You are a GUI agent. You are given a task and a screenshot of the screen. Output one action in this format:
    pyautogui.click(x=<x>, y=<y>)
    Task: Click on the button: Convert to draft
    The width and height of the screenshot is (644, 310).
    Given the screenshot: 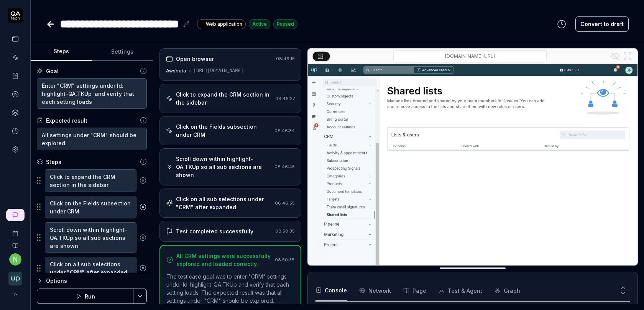 What is the action you would take?
    pyautogui.click(x=602, y=24)
    